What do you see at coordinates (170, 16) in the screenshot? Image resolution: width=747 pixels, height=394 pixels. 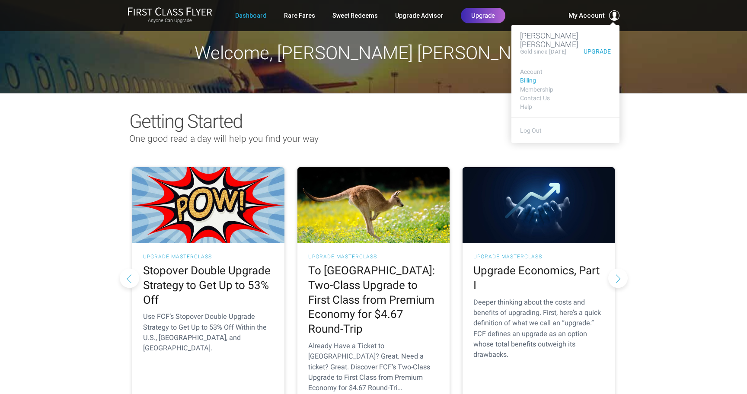 I see `a: First Class FlyerAnyone Can Upgrade` at bounding box center [170, 16].